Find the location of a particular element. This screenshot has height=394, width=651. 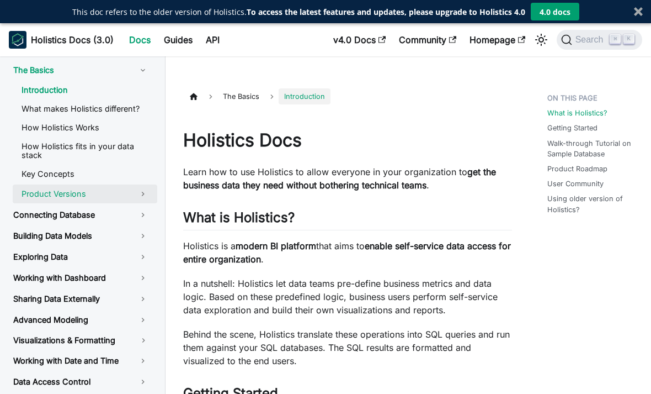

a: Docs is located at coordinates (140, 40).